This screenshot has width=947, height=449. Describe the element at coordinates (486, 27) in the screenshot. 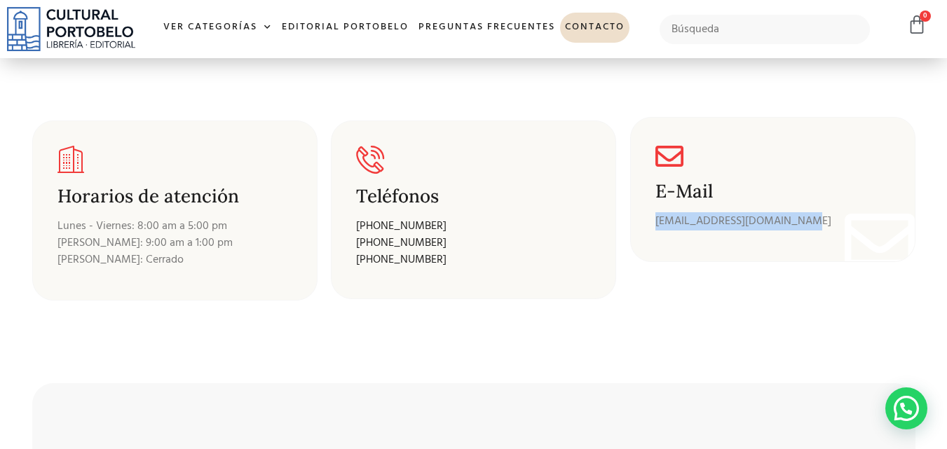

I see `a: Preguntas frecuentes` at that location.